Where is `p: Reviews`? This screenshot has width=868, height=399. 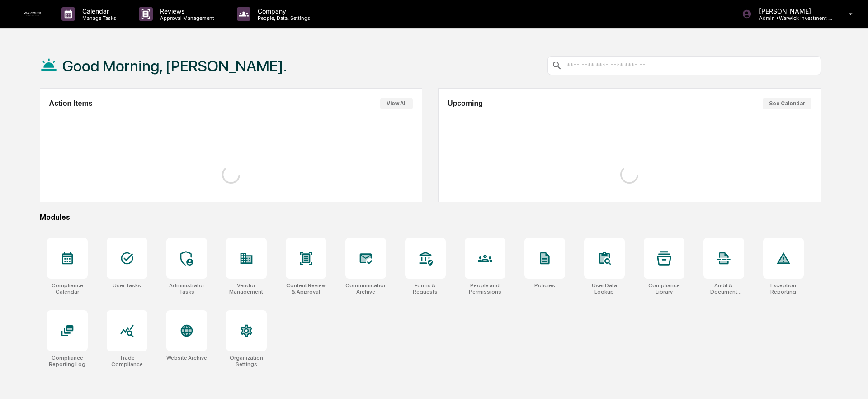
p: Reviews is located at coordinates (186, 11).